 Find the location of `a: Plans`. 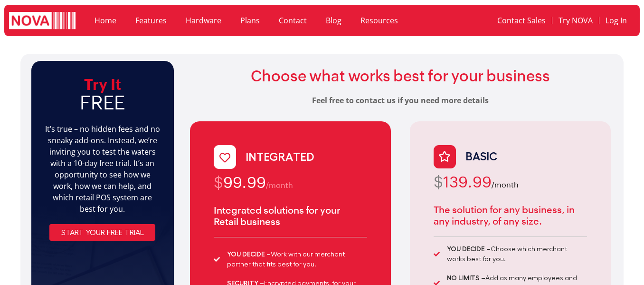

a: Plans is located at coordinates (250, 20).